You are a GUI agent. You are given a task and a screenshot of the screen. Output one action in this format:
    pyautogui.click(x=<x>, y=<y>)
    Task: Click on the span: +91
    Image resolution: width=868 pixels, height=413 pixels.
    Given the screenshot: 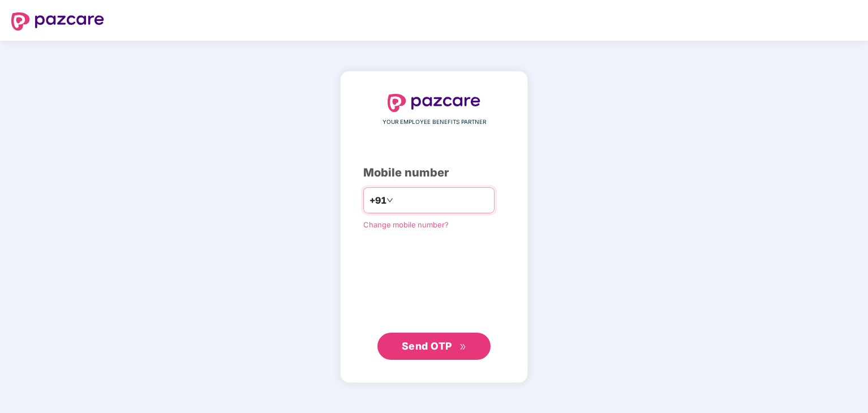 What is the action you would take?
    pyautogui.click(x=378, y=201)
    